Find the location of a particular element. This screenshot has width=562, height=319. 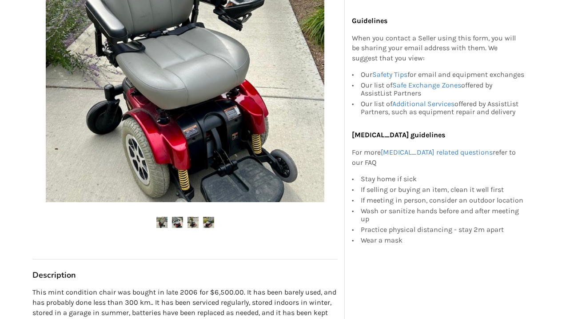

div: Practice physical distancing - stay 2m apart is located at coordinates (443, 230).